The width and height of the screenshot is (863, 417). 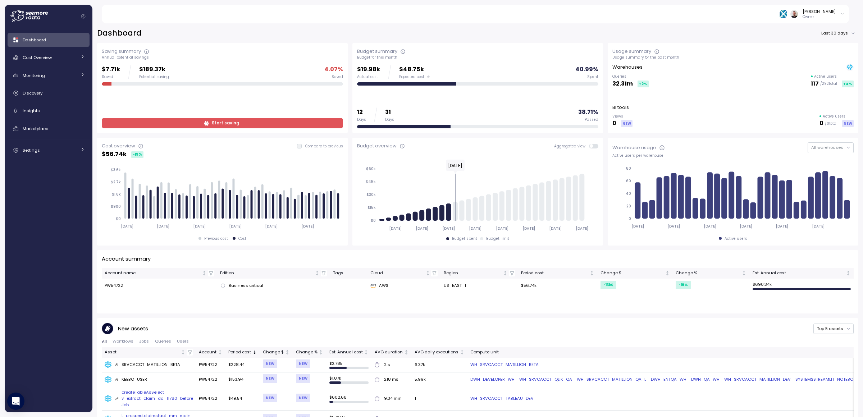 I want to click on div: 218 ms, so click(x=391, y=380).